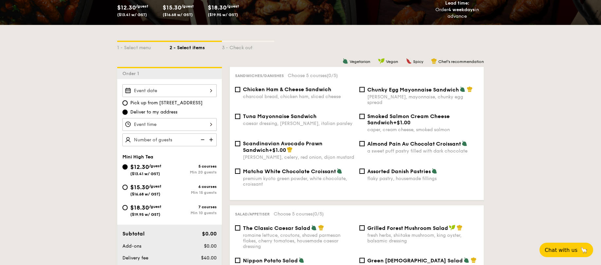 The image size is (601, 265). What do you see at coordinates (418, 62) in the screenshot?
I see `span: Spicy` at bounding box center [418, 62].